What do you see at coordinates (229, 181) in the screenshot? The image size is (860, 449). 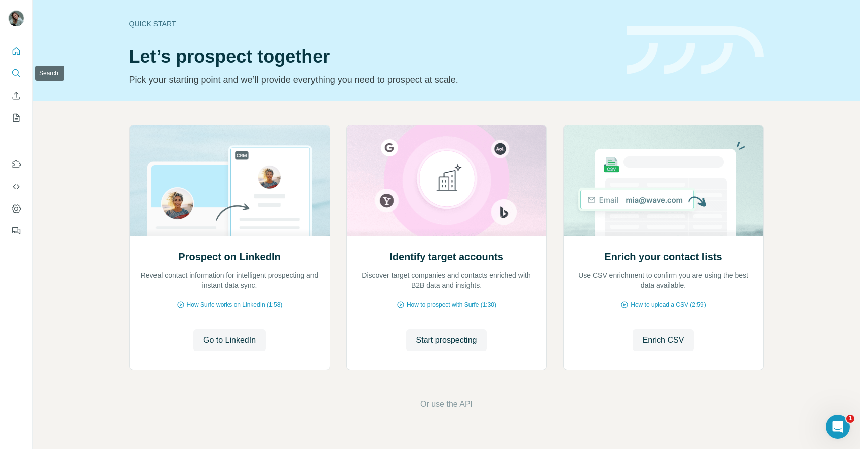 I see `img: Prospect on LinkedIn` at bounding box center [229, 181].